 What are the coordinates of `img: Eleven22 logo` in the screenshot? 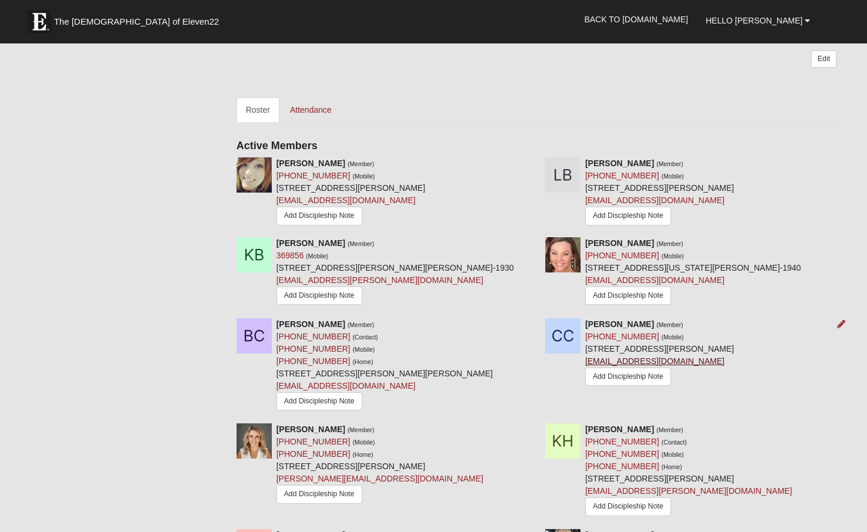 It's located at (39, 22).